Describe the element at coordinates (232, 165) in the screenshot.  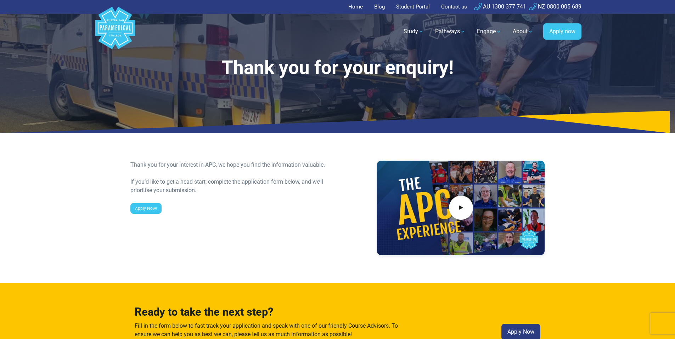
I see `div: Thank you for your interest in APC, we hope you find the information valuable.` at that location.